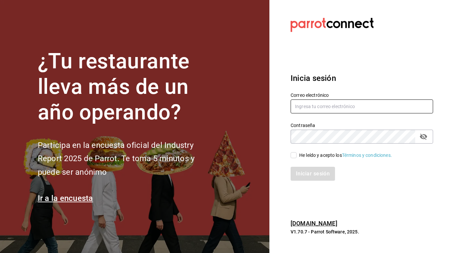 The image size is (449, 253). What do you see at coordinates (362, 232) in the screenshot?
I see `p: V1.70.7 - Parrot Software, 2025.` at bounding box center [362, 232].